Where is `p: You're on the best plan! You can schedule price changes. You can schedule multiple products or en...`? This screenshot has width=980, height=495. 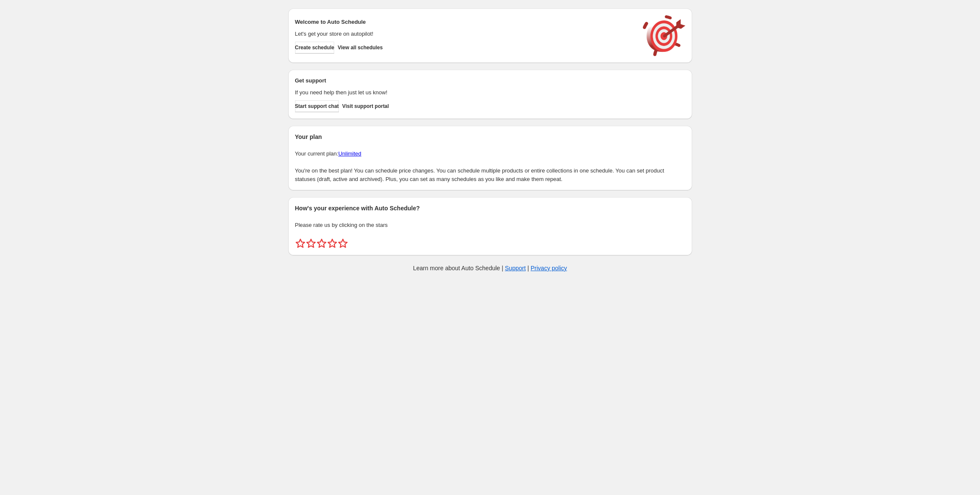
p: You're on the best plan! You can schedule price changes. You can schedule multiple products or en... is located at coordinates (490, 175).